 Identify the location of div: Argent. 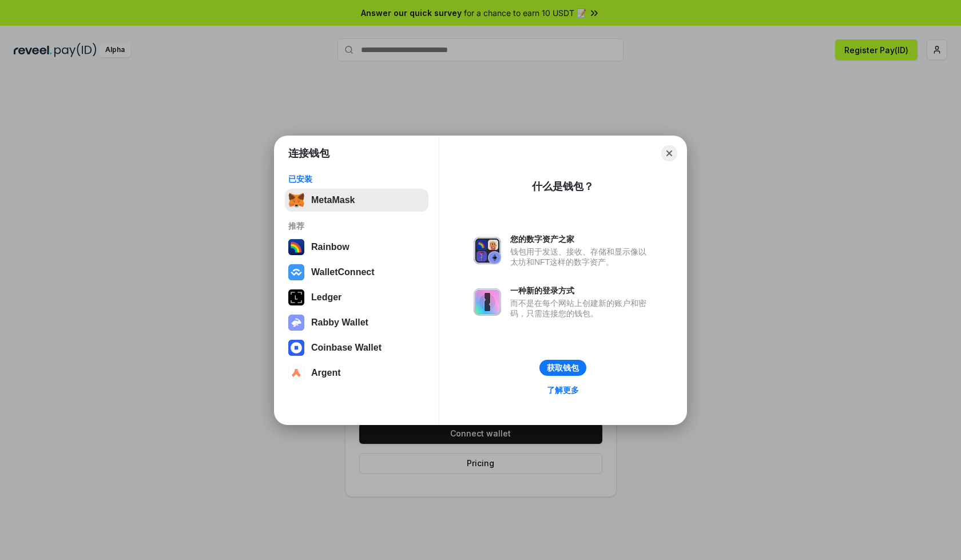
(326, 373).